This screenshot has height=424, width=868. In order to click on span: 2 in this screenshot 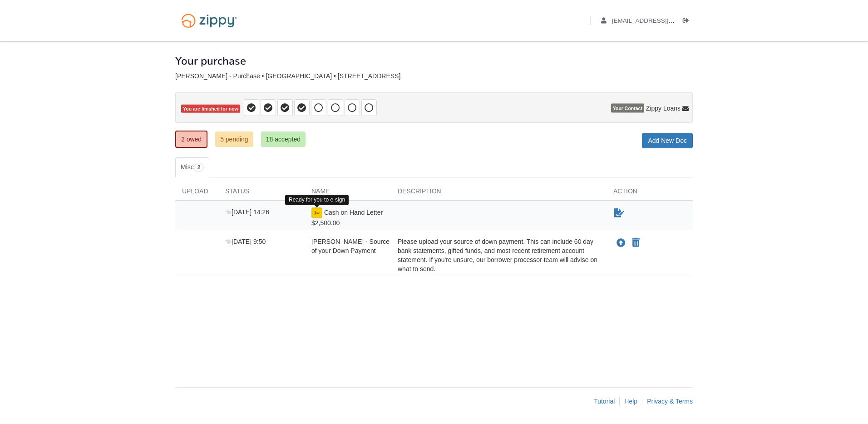, I will do `click(199, 167)`.